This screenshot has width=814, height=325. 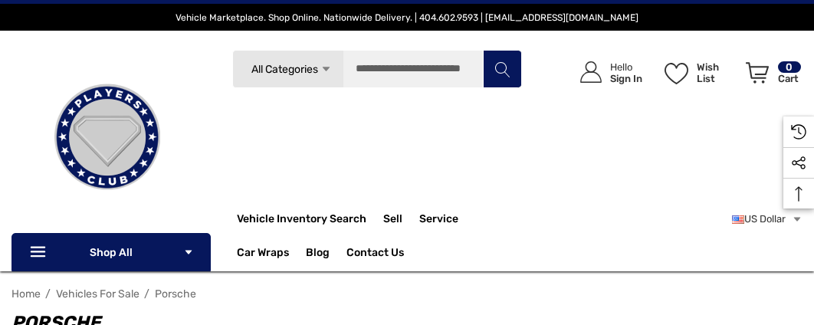 I want to click on p: Wish List, so click(x=717, y=73).